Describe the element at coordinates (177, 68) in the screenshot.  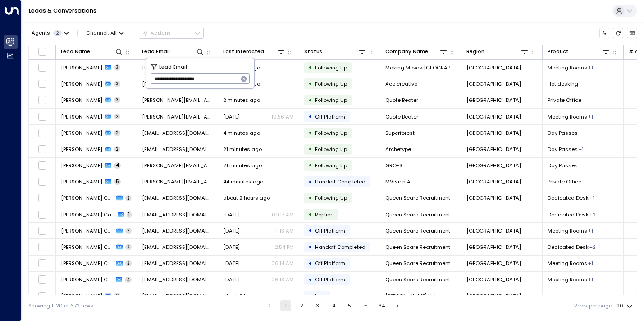
I see `span: bryoni.clark@makingmoves.london` at that location.